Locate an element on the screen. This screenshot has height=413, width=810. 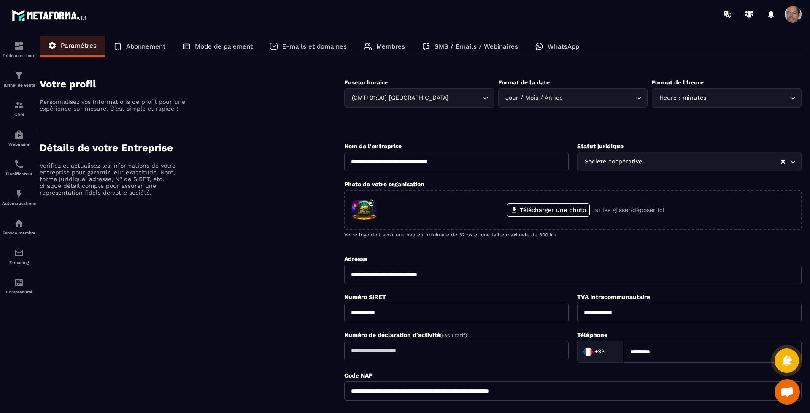
img: logo is located at coordinates (50, 15).